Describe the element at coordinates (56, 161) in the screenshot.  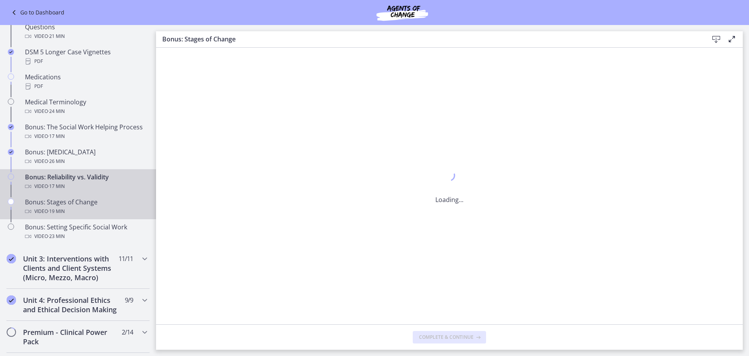
I see `span: · 26 min` at that location.